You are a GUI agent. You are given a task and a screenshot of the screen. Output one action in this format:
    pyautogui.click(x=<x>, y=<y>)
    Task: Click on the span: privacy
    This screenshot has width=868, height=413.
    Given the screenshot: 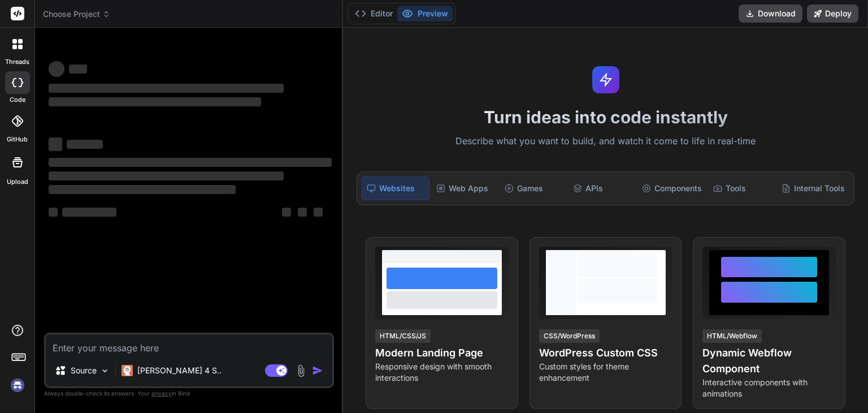 What is the action you would take?
    pyautogui.click(x=162, y=393)
    